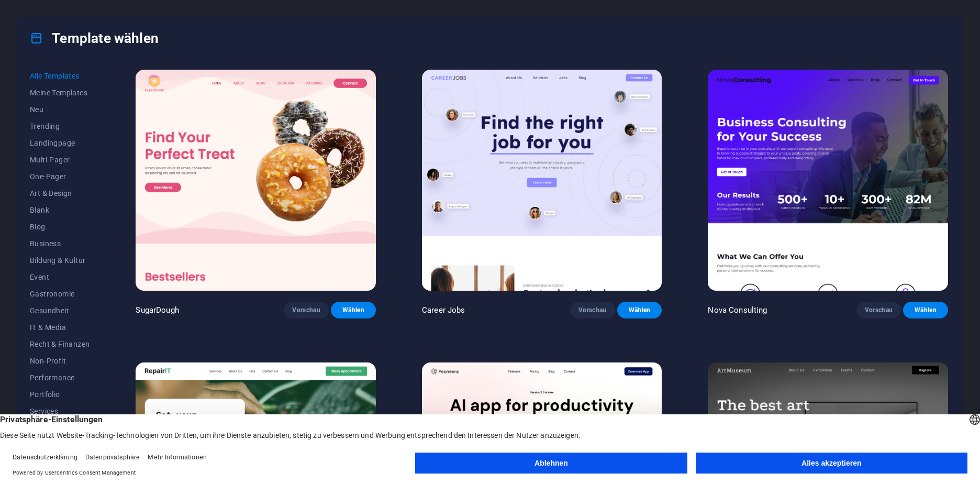 The image size is (980, 484). Describe the element at coordinates (60, 210) in the screenshot. I see `button: Blank` at that location.